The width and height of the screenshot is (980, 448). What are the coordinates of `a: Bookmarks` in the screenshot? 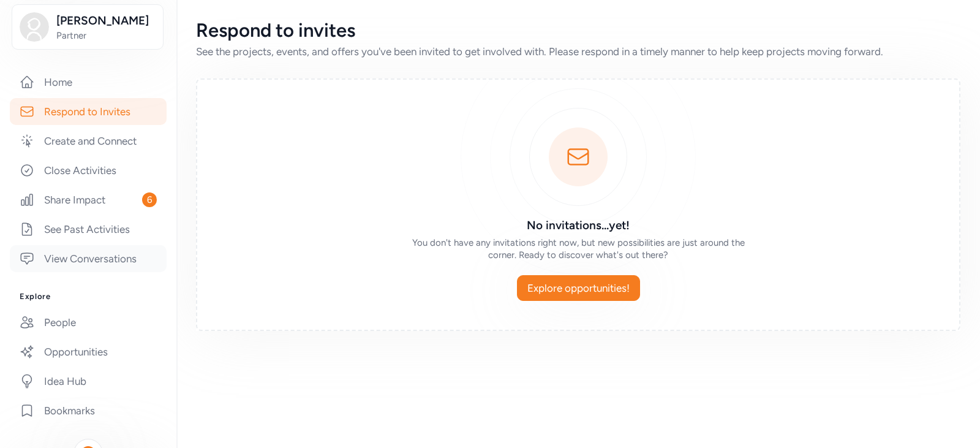 It's located at (88, 411).